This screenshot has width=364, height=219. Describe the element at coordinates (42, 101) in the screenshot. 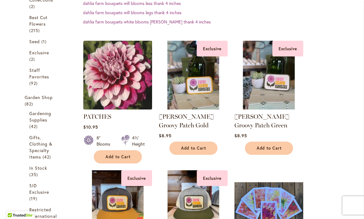

I see `a: Garden Shop` at that location.